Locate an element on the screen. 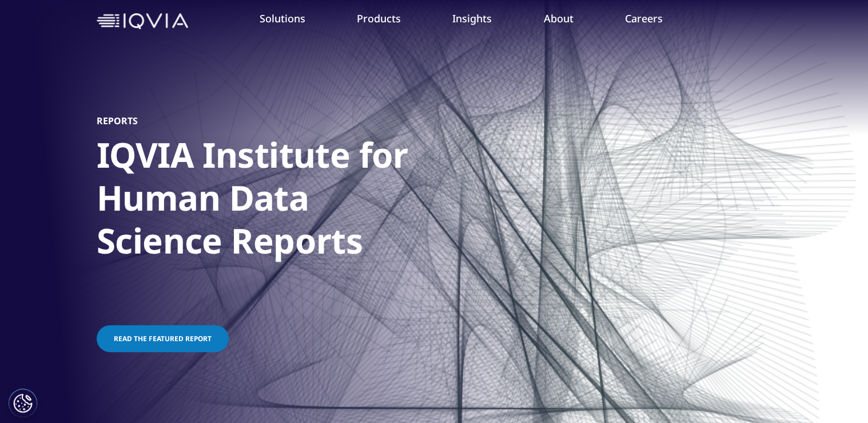 Image resolution: width=868 pixels, height=423 pixels. a: Solutions is located at coordinates (282, 18).